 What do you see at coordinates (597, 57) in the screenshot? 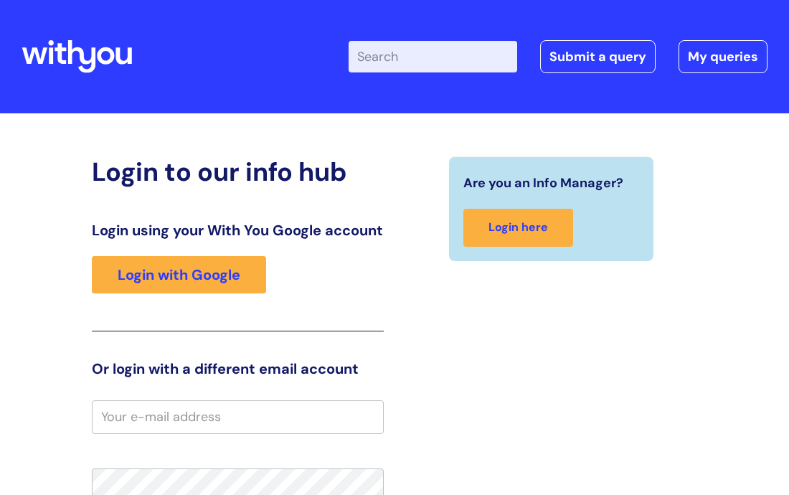
I see `a: Submit a query` at bounding box center [597, 57].